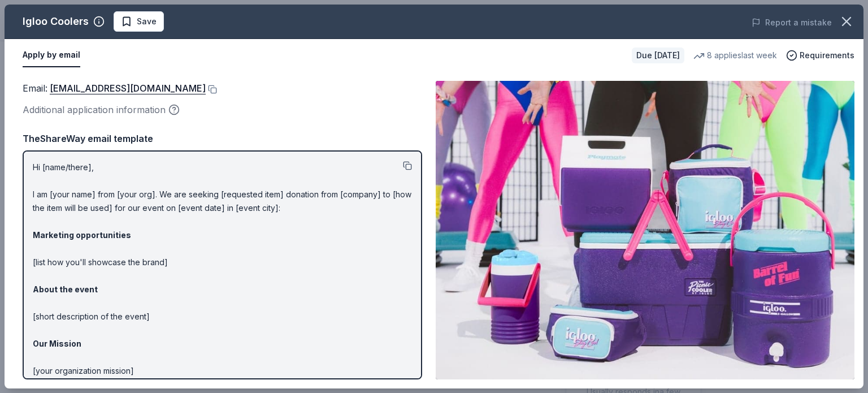 The image size is (868, 393). I want to click on div: Additional application information, so click(222, 109).